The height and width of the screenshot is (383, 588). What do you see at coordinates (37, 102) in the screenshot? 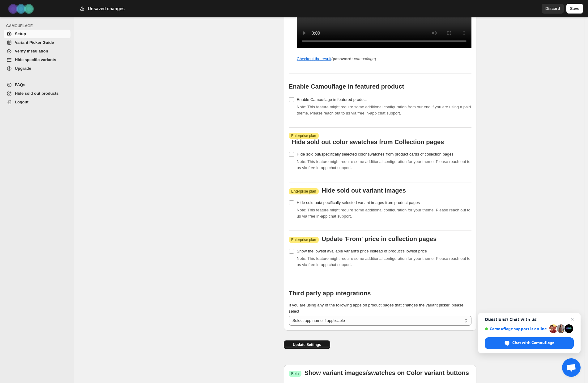
I see `a: Logout` at bounding box center [37, 102].